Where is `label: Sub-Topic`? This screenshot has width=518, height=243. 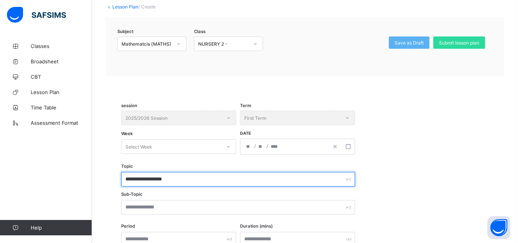 label: Sub-Topic is located at coordinates (132, 194).